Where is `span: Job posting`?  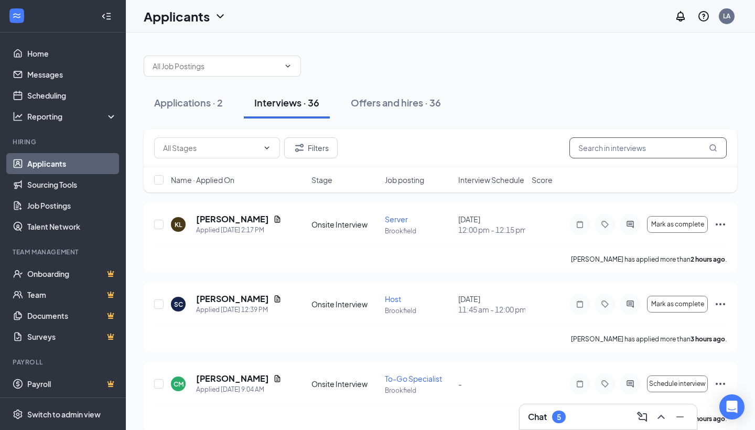 span: Job posting is located at coordinates (404, 180).